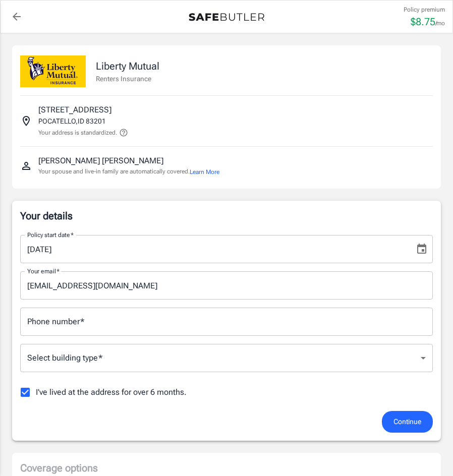 The width and height of the screenshot is (453, 476). I want to click on button: Learn More, so click(204, 172).